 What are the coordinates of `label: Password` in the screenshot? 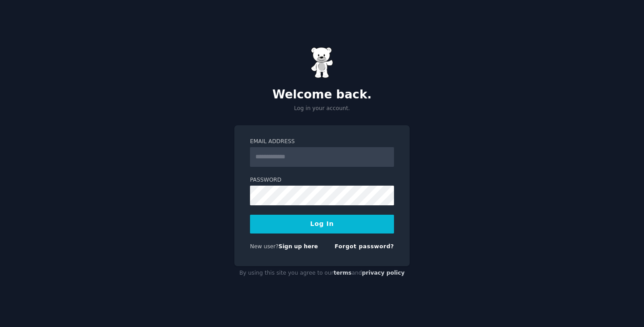 It's located at (322, 180).